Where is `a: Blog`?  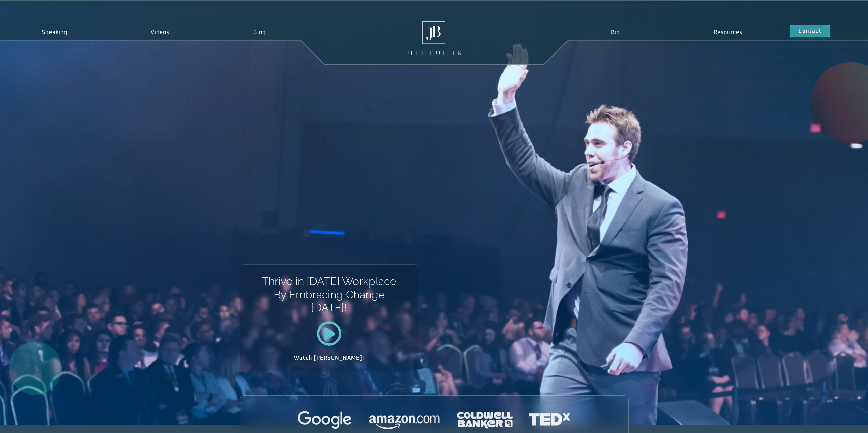 a: Blog is located at coordinates (259, 32).